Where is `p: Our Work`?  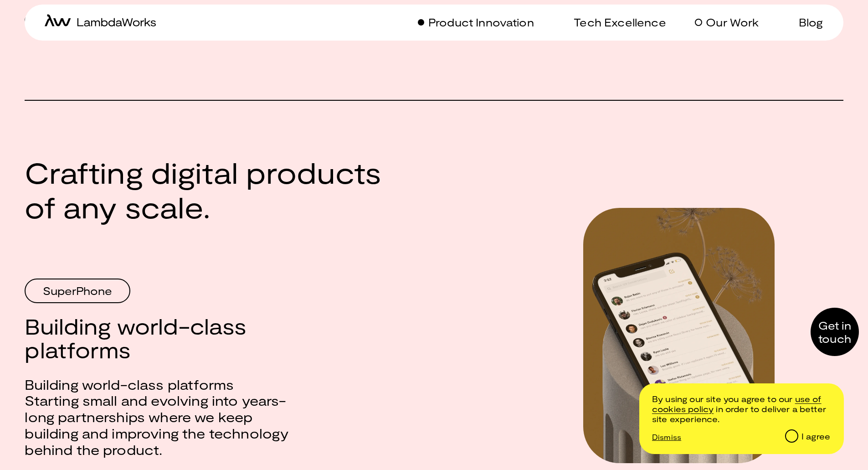 p: Our Work is located at coordinates (733, 22).